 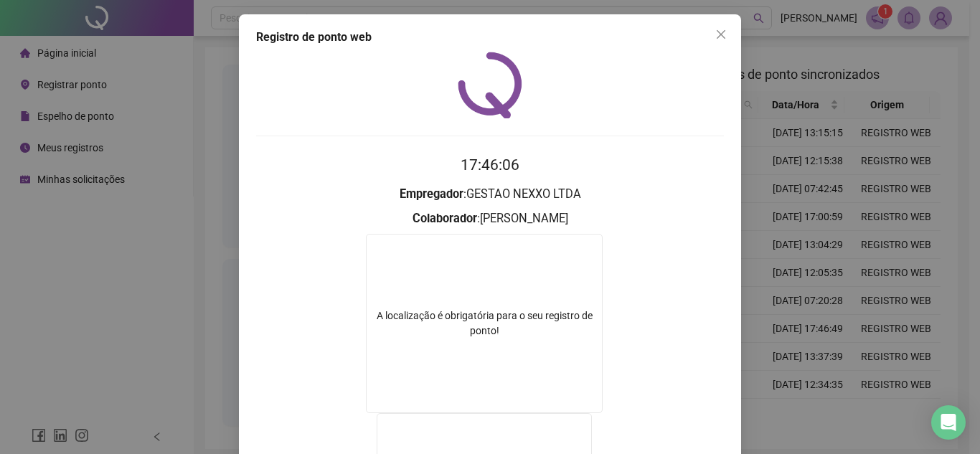 What do you see at coordinates (490, 194) in the screenshot?
I see `h3: : GESTAO NEXXO LTDA` at bounding box center [490, 194].